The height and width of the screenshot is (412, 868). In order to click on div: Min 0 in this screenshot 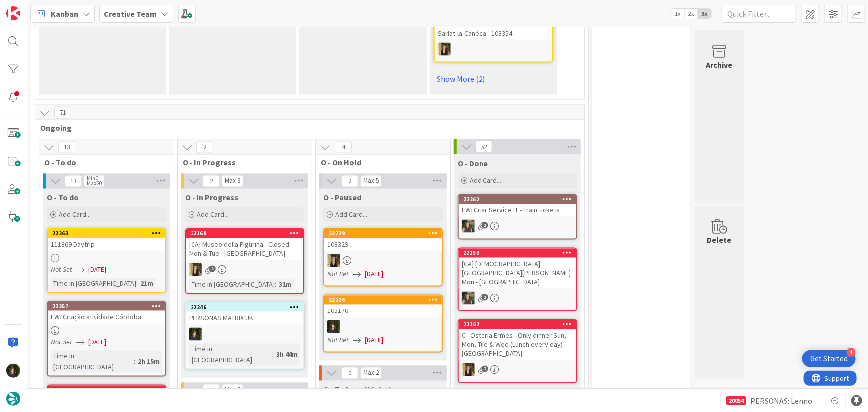, I will do `click(92, 179)`.